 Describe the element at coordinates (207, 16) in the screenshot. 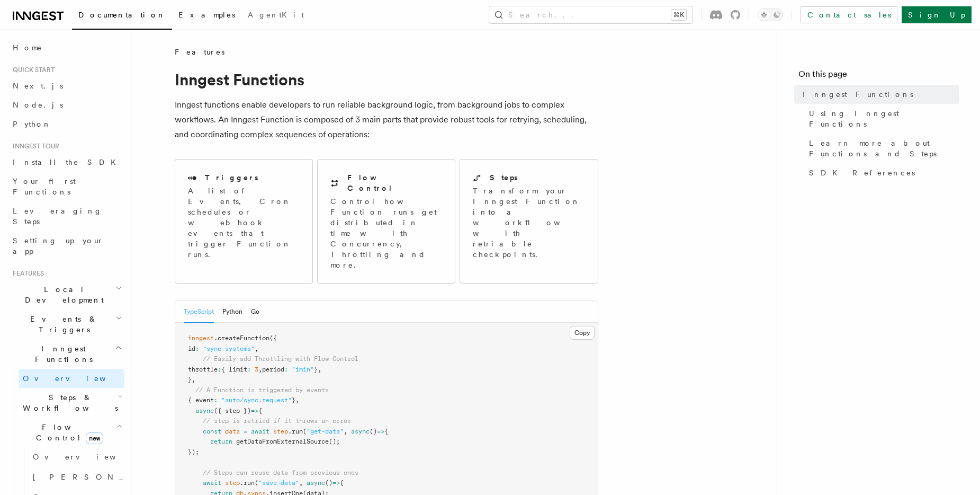

I see `a: Examples` at that location.